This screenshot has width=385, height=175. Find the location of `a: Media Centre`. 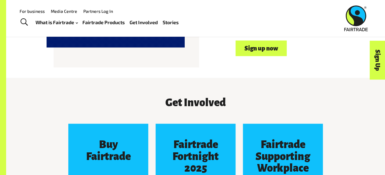

a: Media Centre is located at coordinates (64, 11).